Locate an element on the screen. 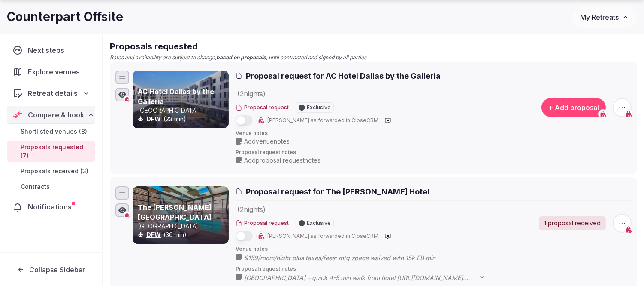  strong: based on proposals is located at coordinates (241, 57).